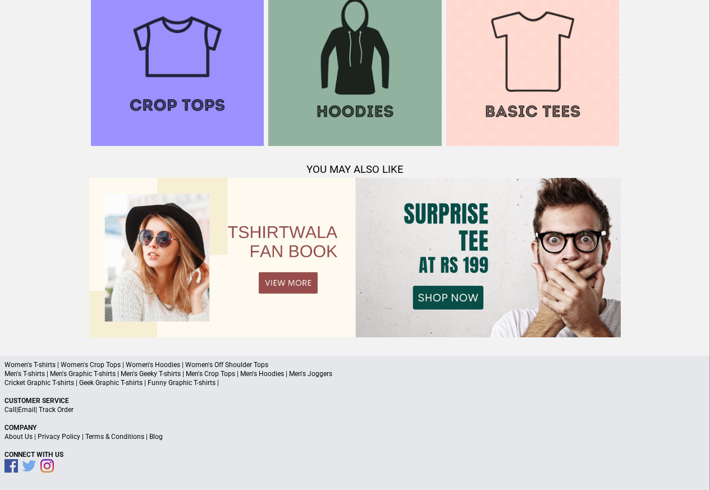  Describe the element at coordinates (19, 437) in the screenshot. I see `a: About Us` at that location.